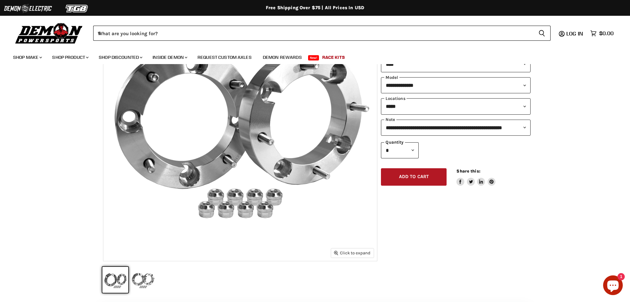 The height and width of the screenshot is (302, 630). What do you see at coordinates (542, 33) in the screenshot?
I see `button: Search` at bounding box center [542, 33].